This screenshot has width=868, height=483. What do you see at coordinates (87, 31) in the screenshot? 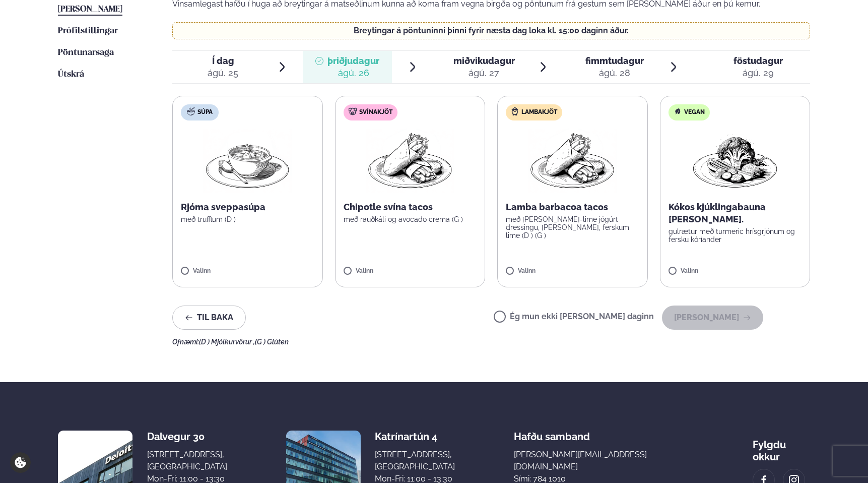
I see `span: Prófílstillingar` at bounding box center [87, 31].